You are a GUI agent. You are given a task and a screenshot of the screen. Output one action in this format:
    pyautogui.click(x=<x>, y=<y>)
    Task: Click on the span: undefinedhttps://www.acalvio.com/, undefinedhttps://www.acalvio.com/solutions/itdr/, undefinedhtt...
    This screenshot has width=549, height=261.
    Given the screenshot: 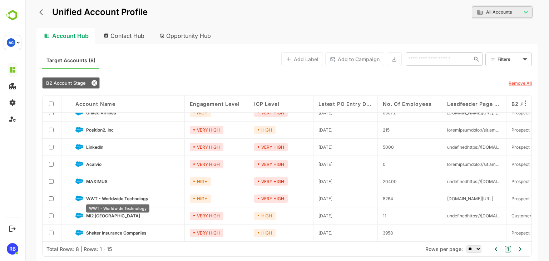 What is the action you would take?
    pyautogui.click(x=449, y=164)
    